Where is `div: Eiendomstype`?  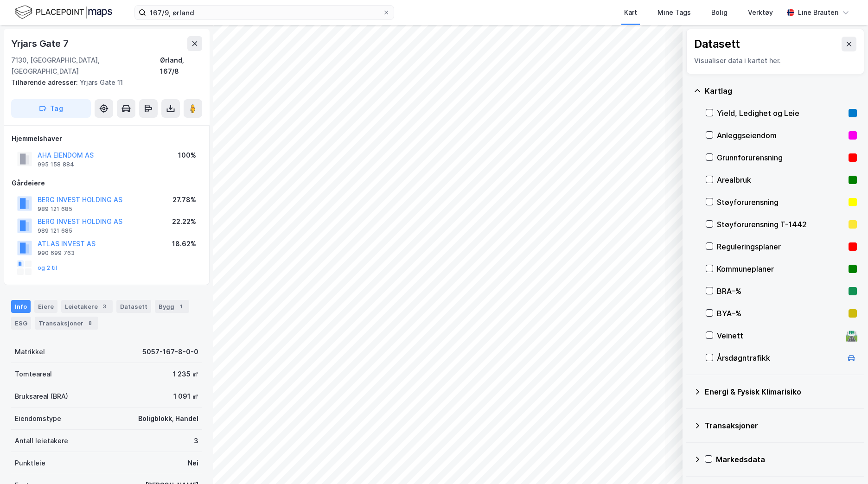 div: Eiendomstype is located at coordinates (38, 419).